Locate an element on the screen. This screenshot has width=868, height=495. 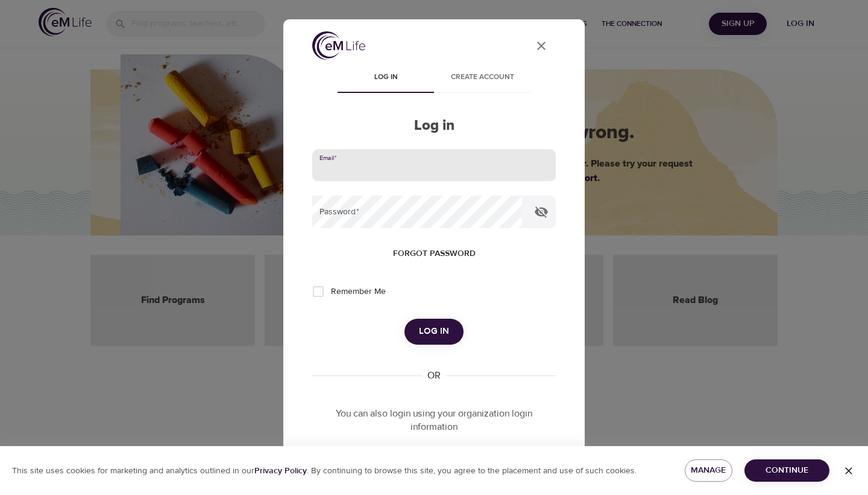
div: disabled tabs example is located at coordinates (434, 79).